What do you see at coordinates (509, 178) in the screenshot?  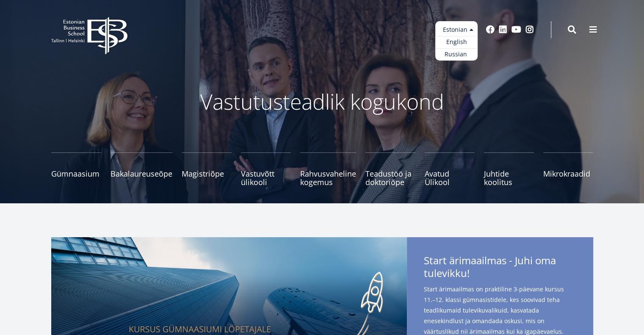 I see `span: Juhtide koolitus` at bounding box center [509, 178].